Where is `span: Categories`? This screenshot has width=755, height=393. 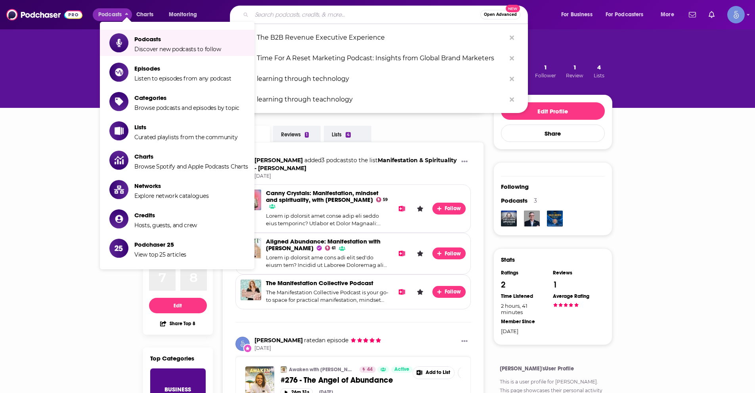 span: Categories is located at coordinates (187, 97).